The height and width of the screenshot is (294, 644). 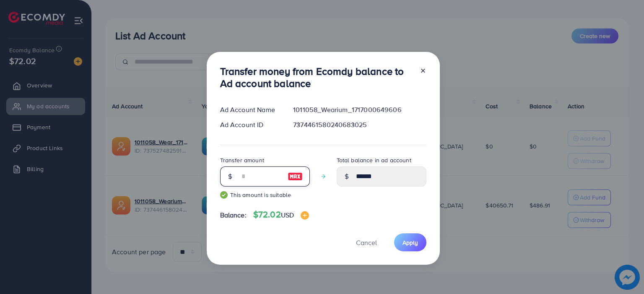 What do you see at coordinates (32, 17) in the screenshot?
I see `div: v 4.0.25` at bounding box center [32, 17].